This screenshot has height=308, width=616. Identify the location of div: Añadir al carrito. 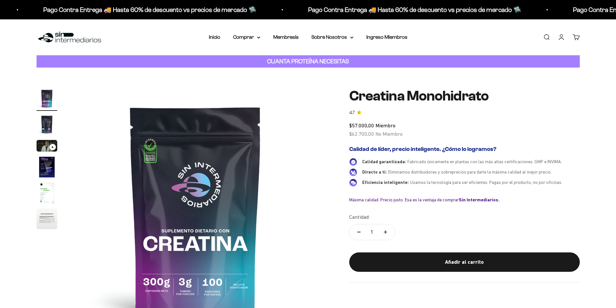
(465, 262).